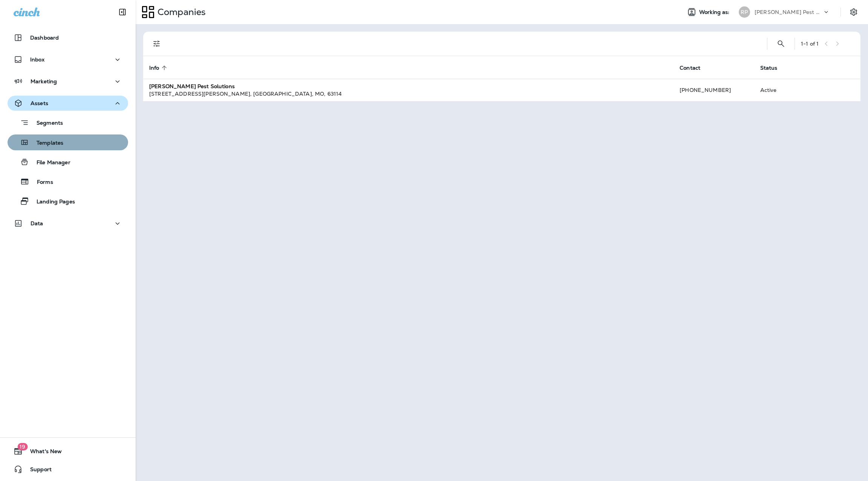 This screenshot has width=868, height=481. I want to click on span: 19, so click(22, 447).